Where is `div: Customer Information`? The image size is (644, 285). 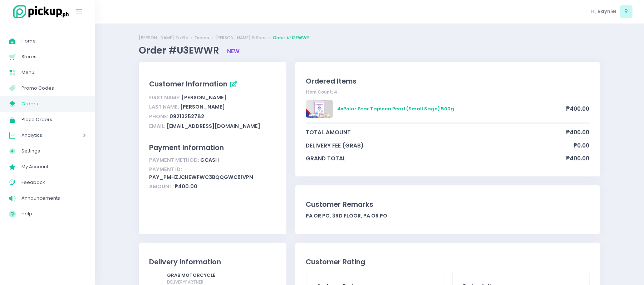 div: Customer Information is located at coordinates (212, 85).